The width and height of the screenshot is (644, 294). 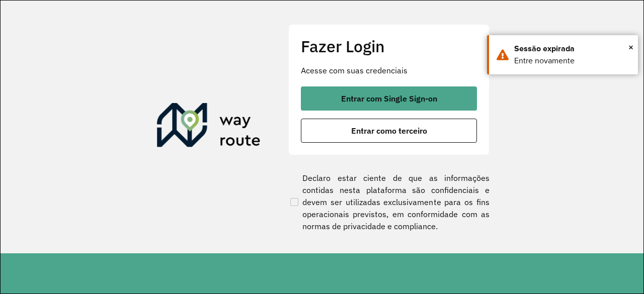 I want to click on h2: Fazer Login, so click(x=389, y=46).